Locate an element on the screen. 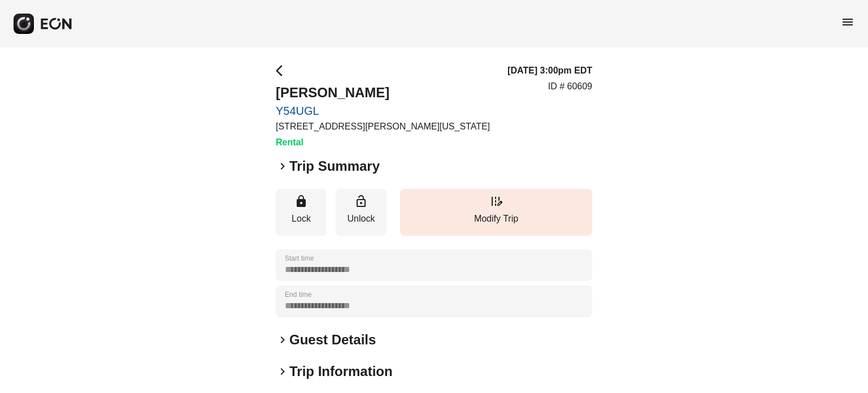 The width and height of the screenshot is (868, 393). span: arrow_back_ios is located at coordinates (282, 70).